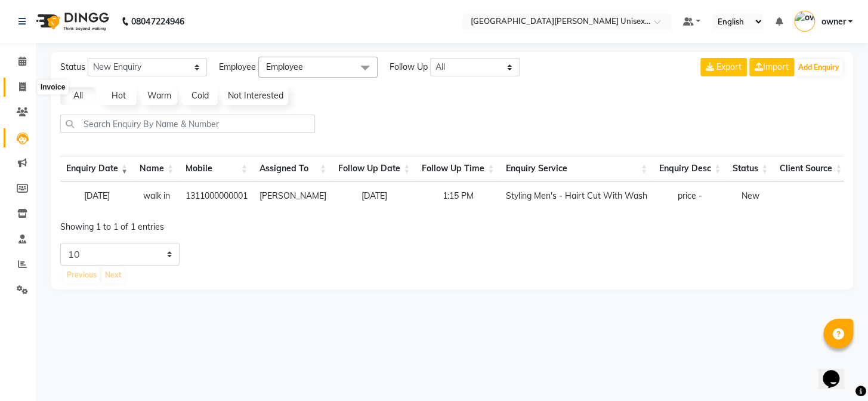 The width and height of the screenshot is (868, 401). I want to click on button: Next, so click(113, 275).